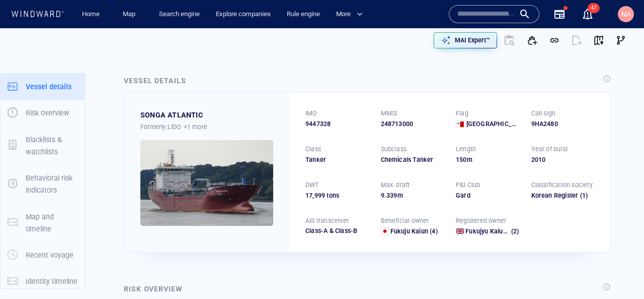  I want to click on a: Search engine, so click(179, 14).